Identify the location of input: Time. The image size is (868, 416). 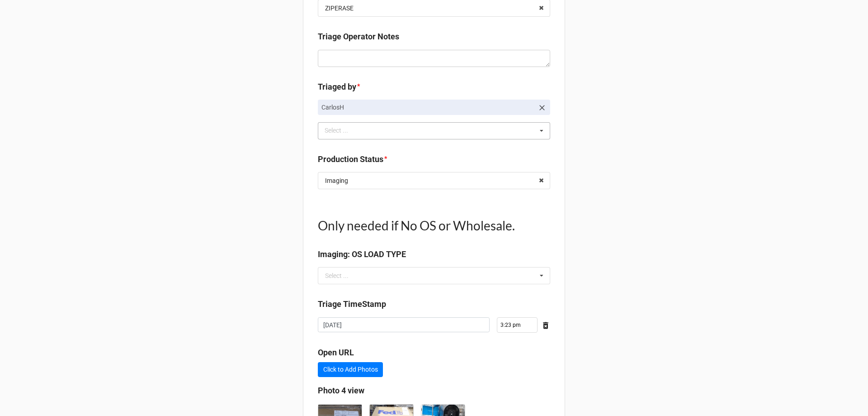
(517, 325).